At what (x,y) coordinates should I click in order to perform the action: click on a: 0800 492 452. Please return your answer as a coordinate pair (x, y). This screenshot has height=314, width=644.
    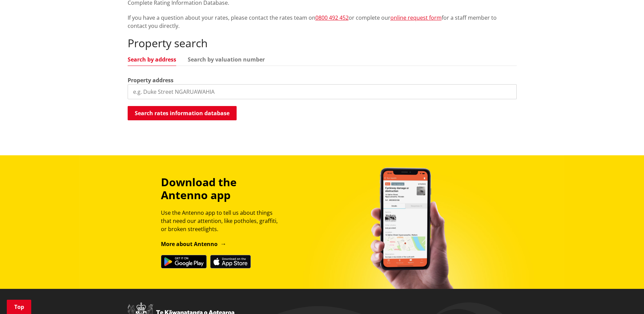
    Looking at the image, I should click on (332, 18).